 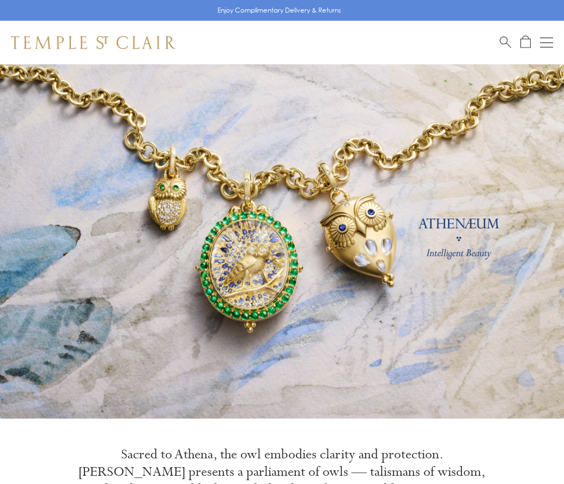 What do you see at coordinates (525, 42) in the screenshot?
I see `a: Open Shopping Bag` at bounding box center [525, 42].